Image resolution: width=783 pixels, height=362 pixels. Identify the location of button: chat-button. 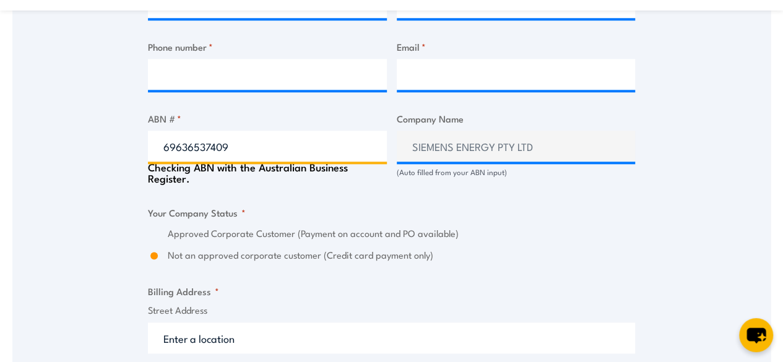
(756, 335).